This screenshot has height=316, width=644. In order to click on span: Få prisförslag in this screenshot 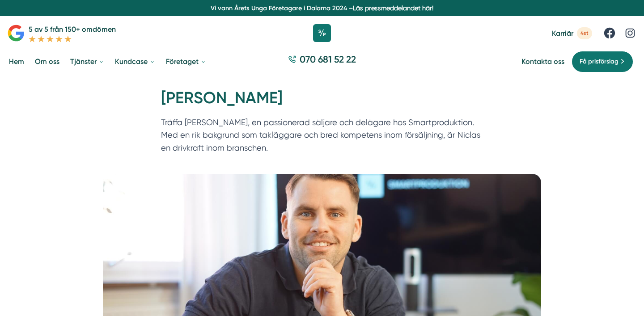, I will do `click(599, 62)`.